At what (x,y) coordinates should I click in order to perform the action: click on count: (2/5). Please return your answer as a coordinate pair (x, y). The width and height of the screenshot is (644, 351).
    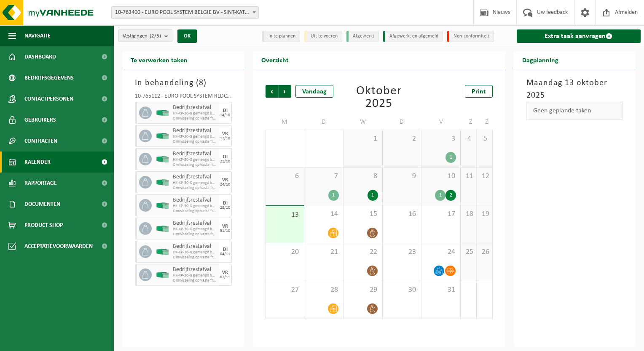
    Looking at the image, I should click on (155, 36).